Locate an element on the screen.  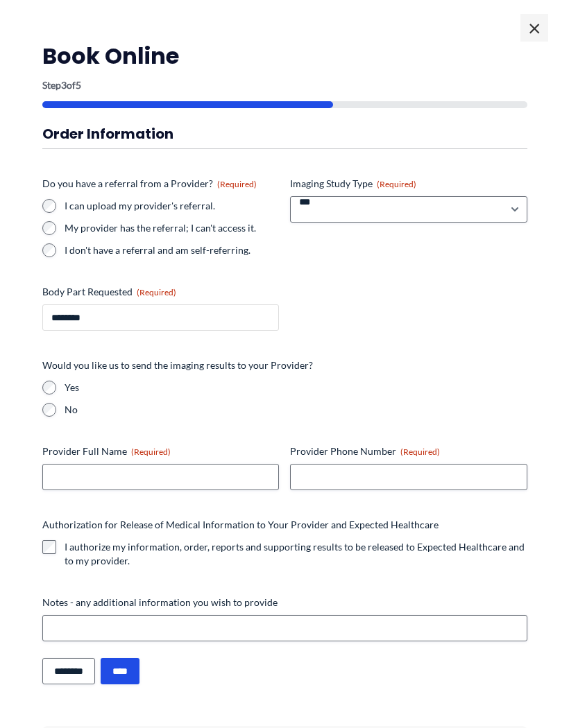
legend: Do you have a referral from a Provider? is located at coordinates (149, 184).